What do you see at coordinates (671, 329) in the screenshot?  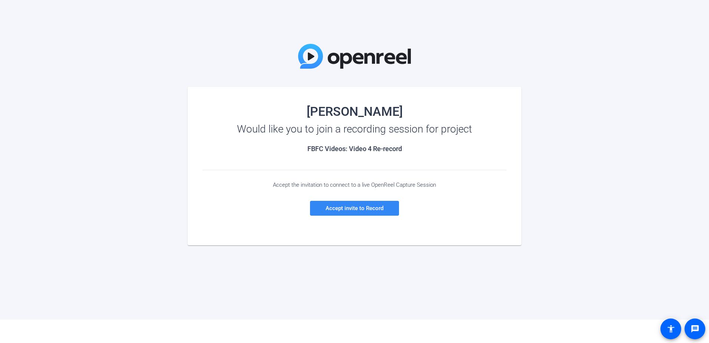 I see `mat-icon: accessibility` at bounding box center [671, 329].